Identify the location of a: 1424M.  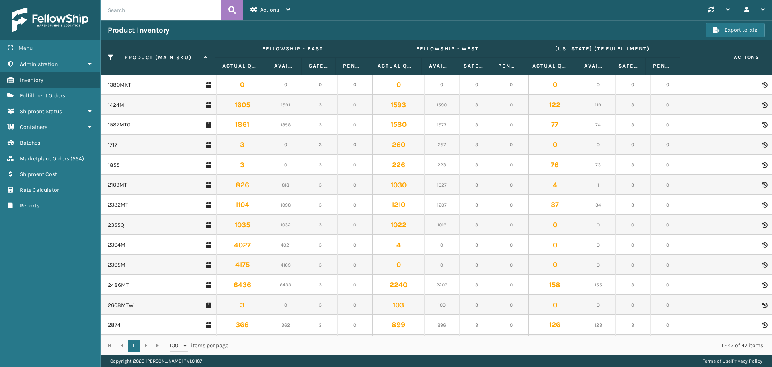
(116, 105).